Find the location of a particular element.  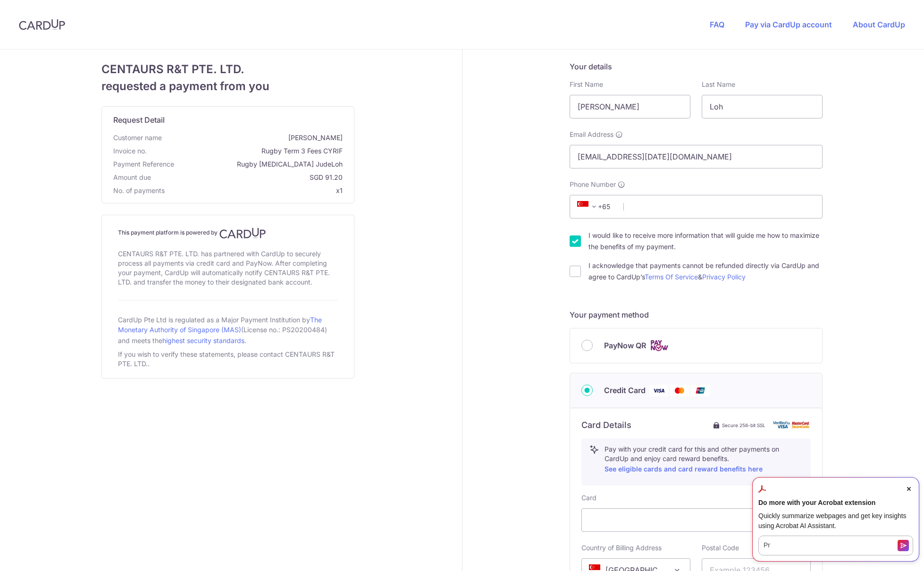

div: If you wish to verify these statements, please contact CENTAURS R&T PTE. LTD.. is located at coordinates (228, 359).